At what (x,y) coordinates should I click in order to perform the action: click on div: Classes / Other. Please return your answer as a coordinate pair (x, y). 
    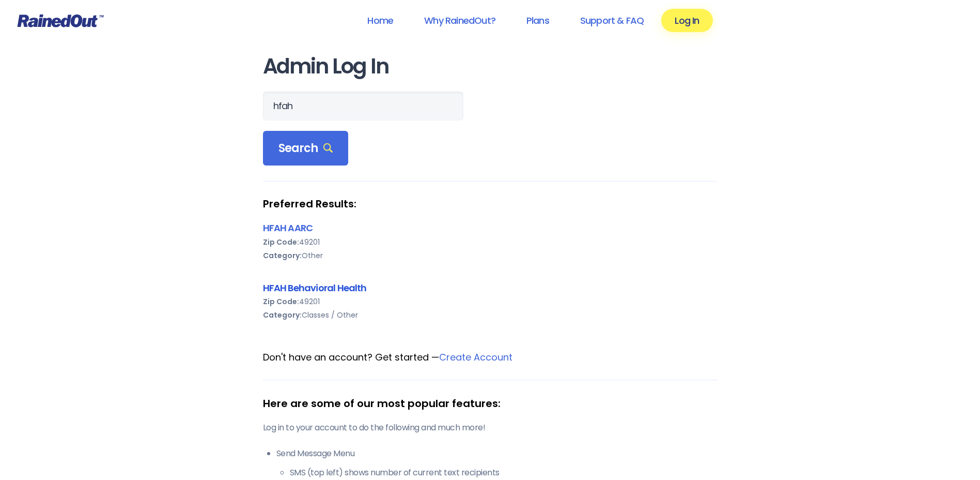
    Looking at the image, I should click on (490, 315).